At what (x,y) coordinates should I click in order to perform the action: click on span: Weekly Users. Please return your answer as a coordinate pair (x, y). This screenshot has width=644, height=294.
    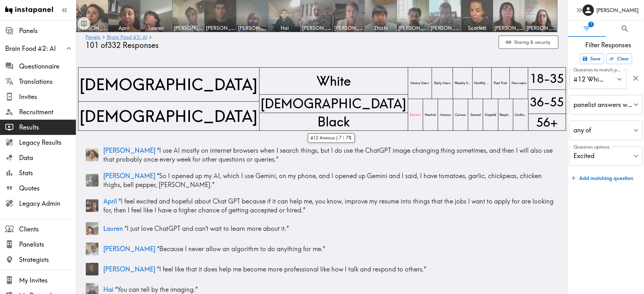
    Looking at the image, I should click on (462, 83).